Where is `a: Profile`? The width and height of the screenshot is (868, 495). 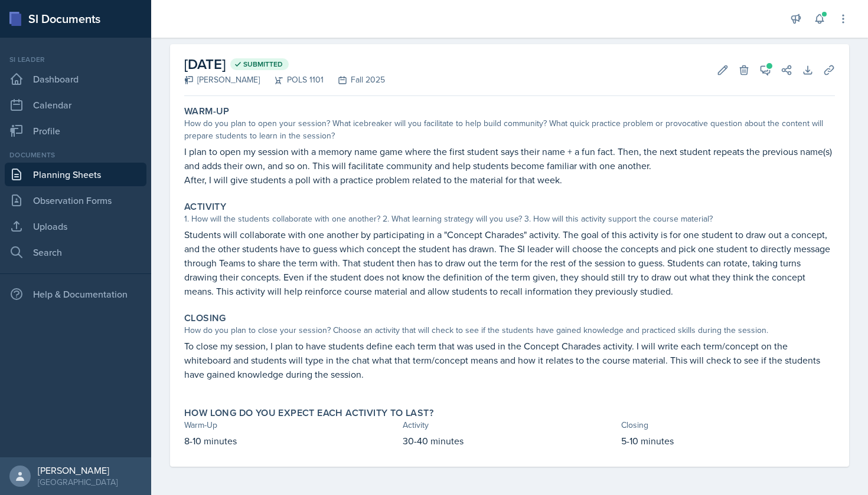
a: Profile is located at coordinates (76, 131).